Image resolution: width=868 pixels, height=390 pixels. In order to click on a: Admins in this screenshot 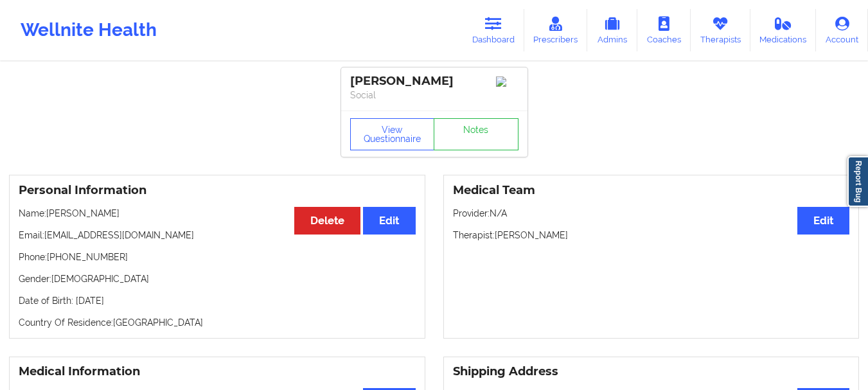, I will do `click(613, 30)`.